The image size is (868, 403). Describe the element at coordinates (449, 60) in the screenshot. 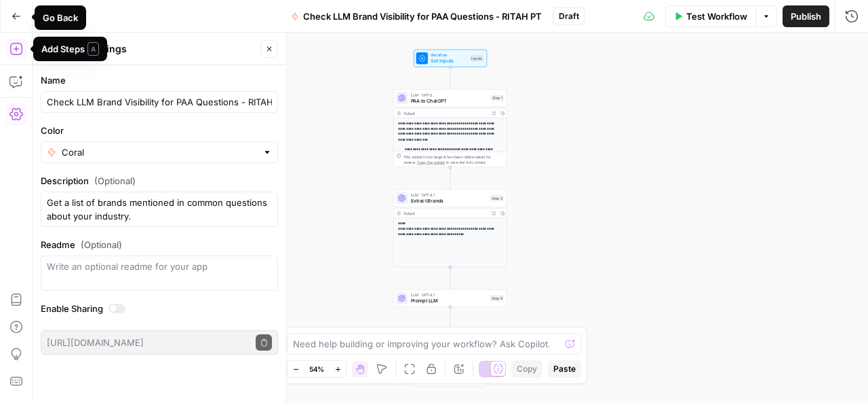

I see `span: Set Inputs` at that location.